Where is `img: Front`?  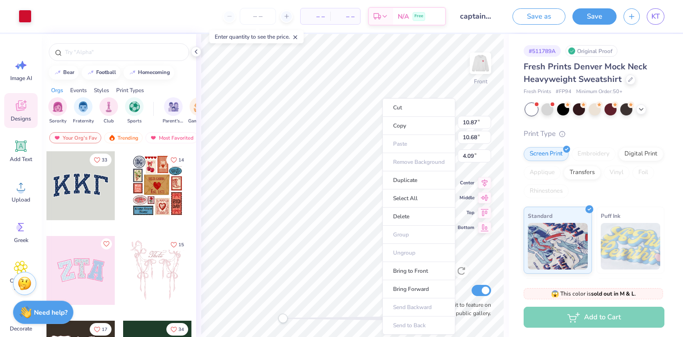
img: Front is located at coordinates (481, 63).